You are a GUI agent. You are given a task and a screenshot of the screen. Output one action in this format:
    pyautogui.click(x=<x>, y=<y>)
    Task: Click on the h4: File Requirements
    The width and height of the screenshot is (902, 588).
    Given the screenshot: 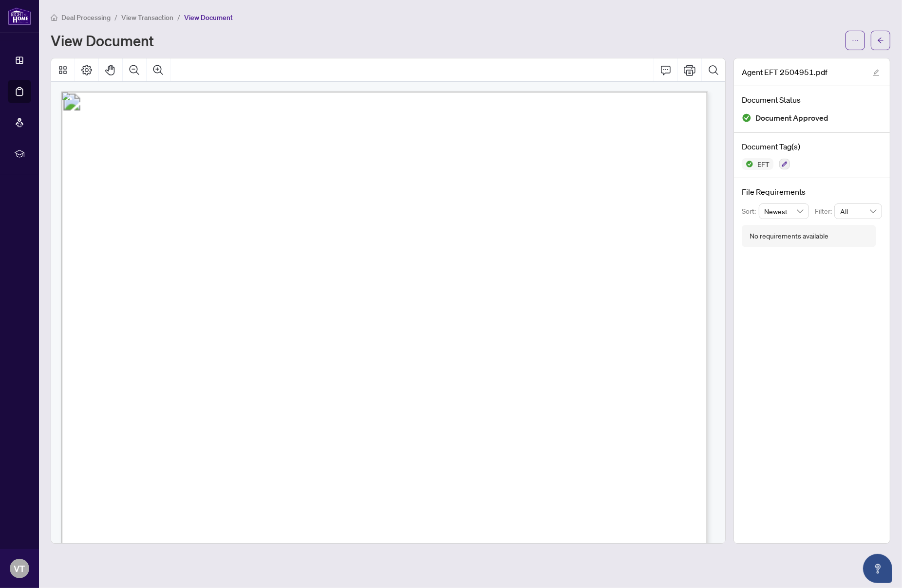 What is the action you would take?
    pyautogui.click(x=811, y=191)
    